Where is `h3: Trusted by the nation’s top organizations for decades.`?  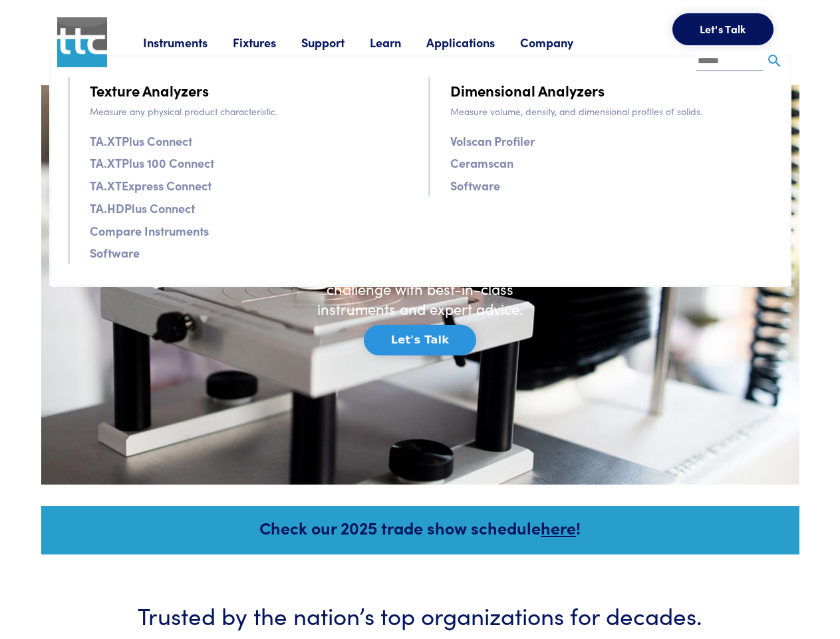 h3: Trusted by the nation’s top organizations for decades. is located at coordinates (420, 614).